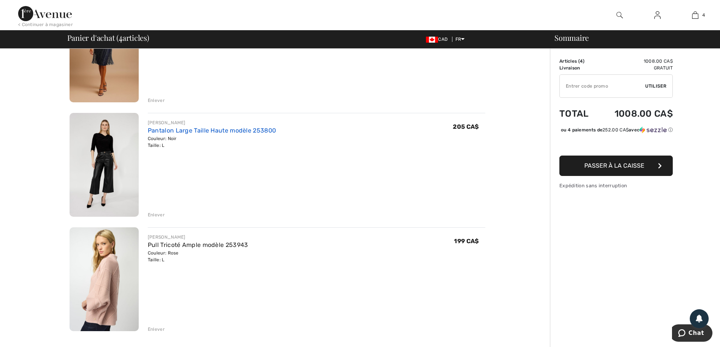 Image resolution: width=720 pixels, height=347 pixels. What do you see at coordinates (212, 130) in the screenshot?
I see `a: Pantalon Large Taille Haute modèle 253800` at bounding box center [212, 130].